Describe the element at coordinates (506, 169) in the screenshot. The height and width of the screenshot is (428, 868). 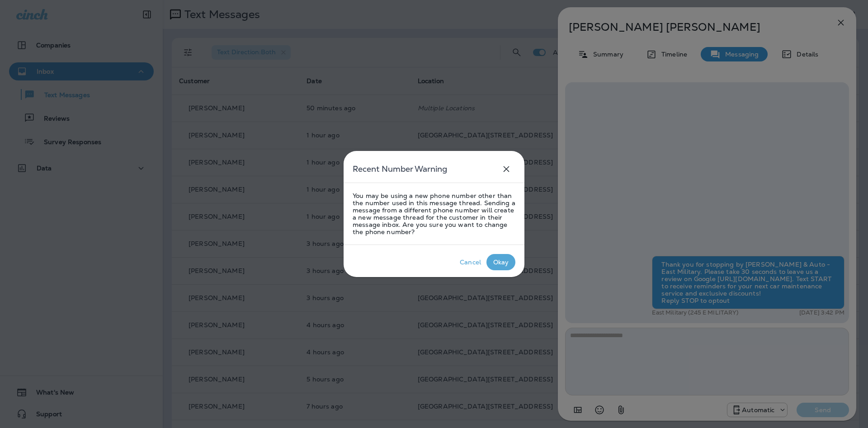
I see `button: close` at that location.